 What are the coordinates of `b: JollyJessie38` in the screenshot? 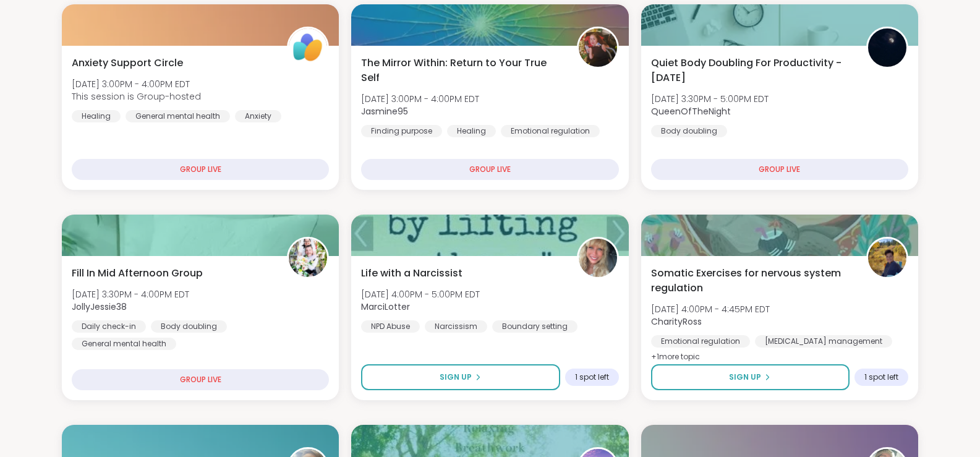 It's located at (99, 306).